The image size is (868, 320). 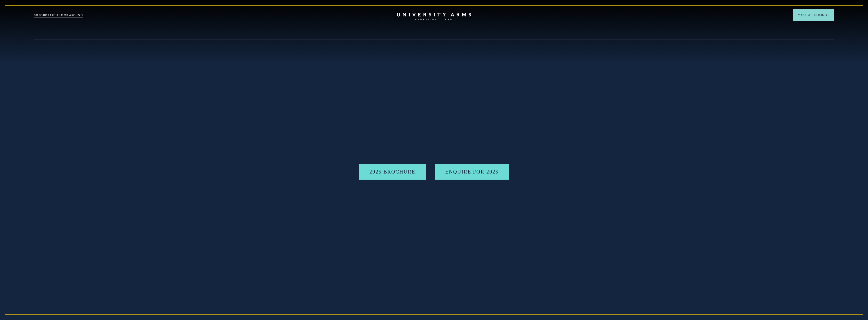 I want to click on img: Arrow icon, so click(x=827, y=15).